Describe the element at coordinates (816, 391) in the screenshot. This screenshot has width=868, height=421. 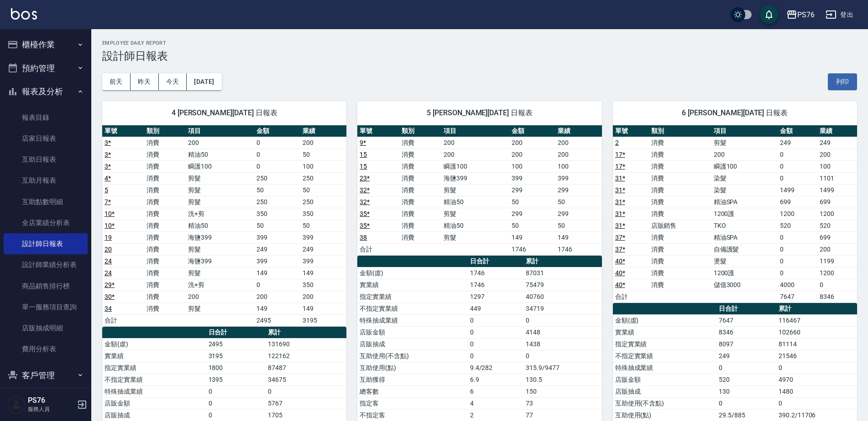
I see `td: 1480` at that location.